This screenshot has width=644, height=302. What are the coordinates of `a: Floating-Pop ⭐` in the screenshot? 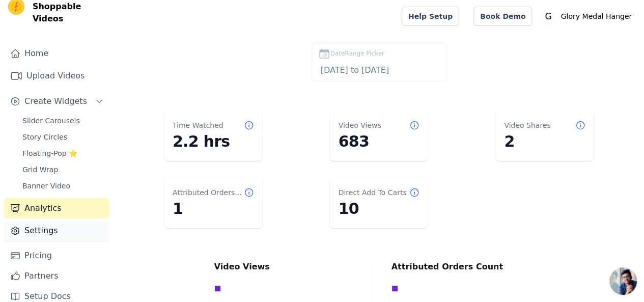 It's located at (63, 153).